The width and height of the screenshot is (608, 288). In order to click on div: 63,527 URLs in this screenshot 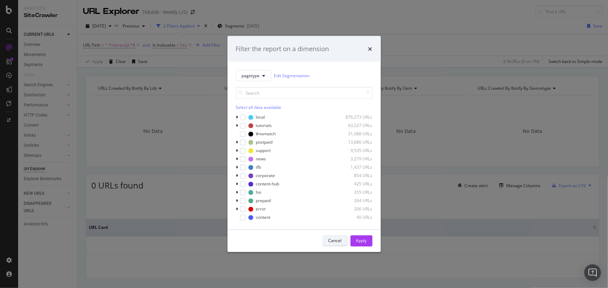, I will do `click(355, 126)`.